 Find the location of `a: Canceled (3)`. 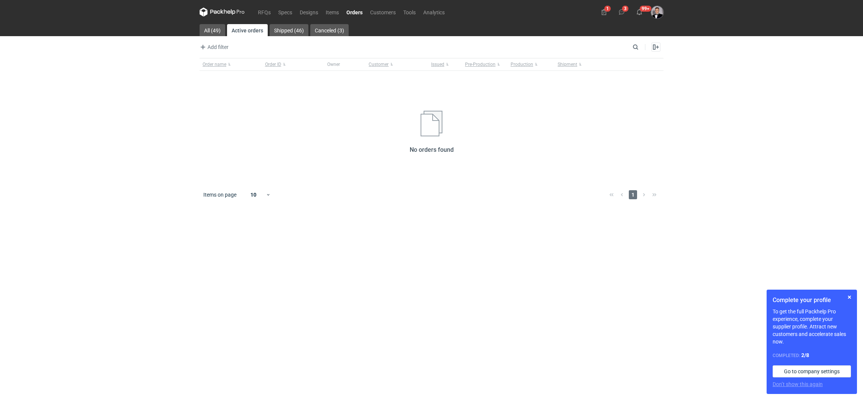

a: Canceled (3) is located at coordinates (330, 30).